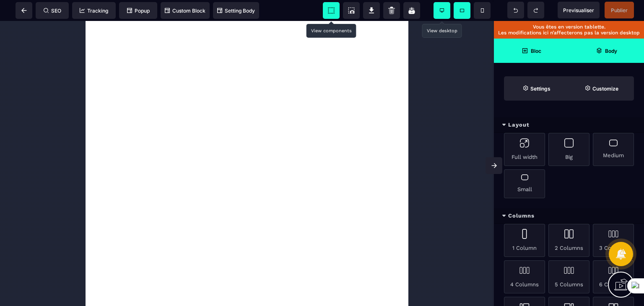 This screenshot has width=644, height=306. What do you see at coordinates (606, 51) in the screenshot?
I see `span: Open Layer Manager` at bounding box center [606, 51].